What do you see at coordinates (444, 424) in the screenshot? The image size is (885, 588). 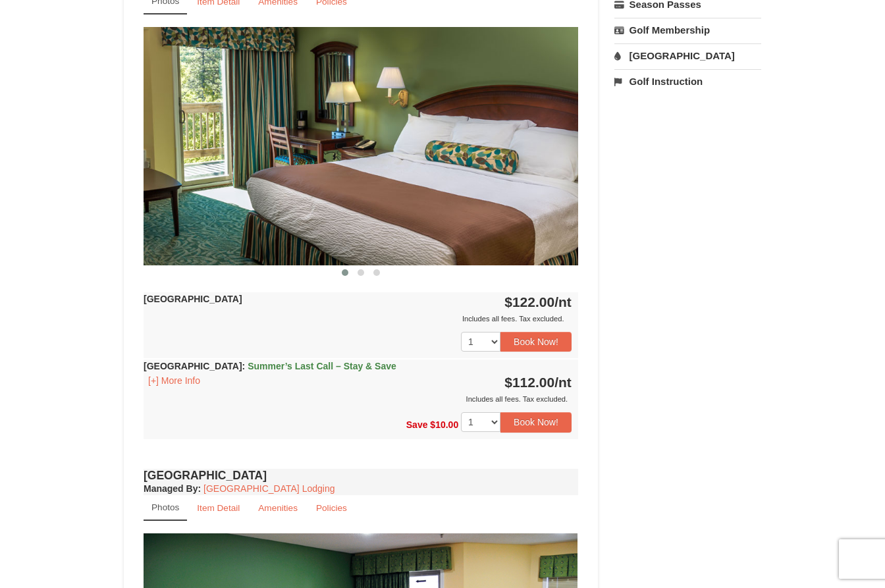 I see `span: $10.00` at bounding box center [444, 424].